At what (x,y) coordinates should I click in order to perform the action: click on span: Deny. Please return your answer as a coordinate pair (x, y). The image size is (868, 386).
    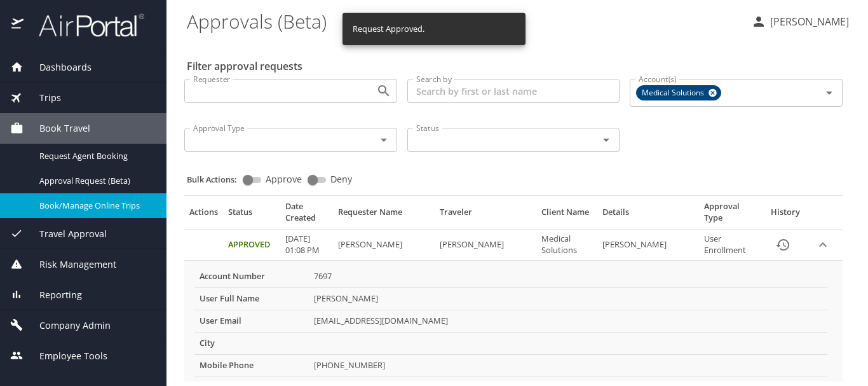
    Looking at the image, I should click on (341, 179).